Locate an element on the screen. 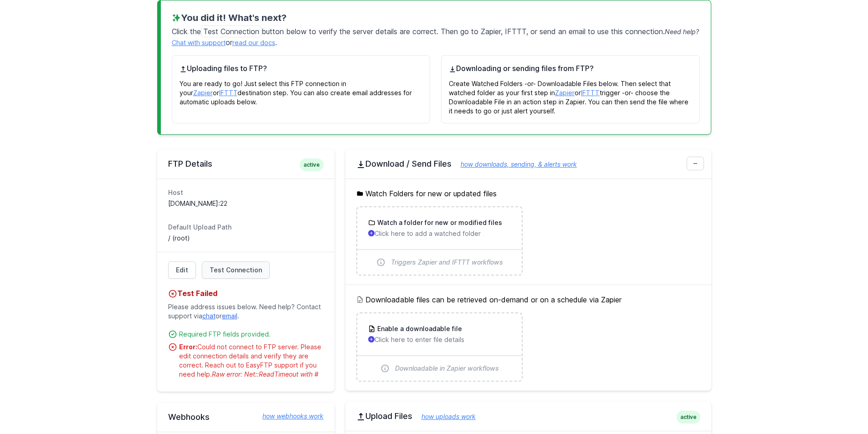 Image resolution: width=868 pixels, height=434 pixels. strong: Error: is located at coordinates (188, 347).